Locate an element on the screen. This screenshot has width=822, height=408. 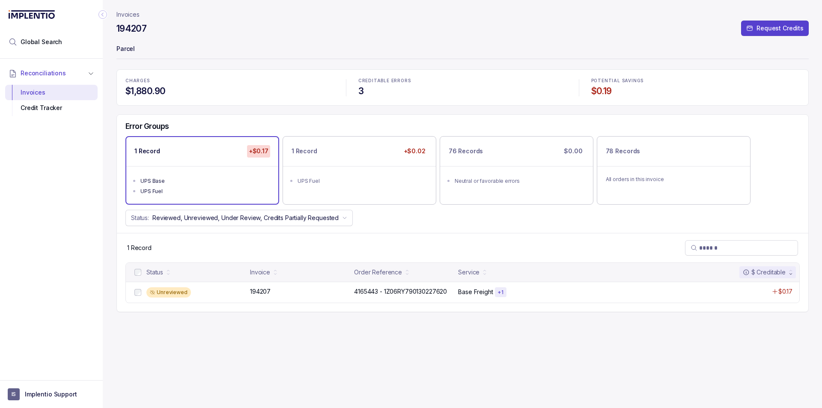
p: 76 Records is located at coordinates (466, 151).